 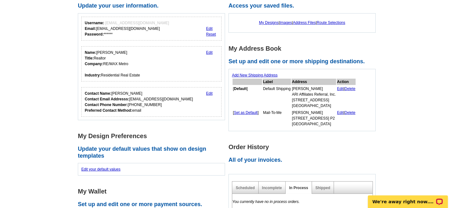 What do you see at coordinates (211, 34) in the screenshot?
I see `a: Reset` at bounding box center [211, 34].